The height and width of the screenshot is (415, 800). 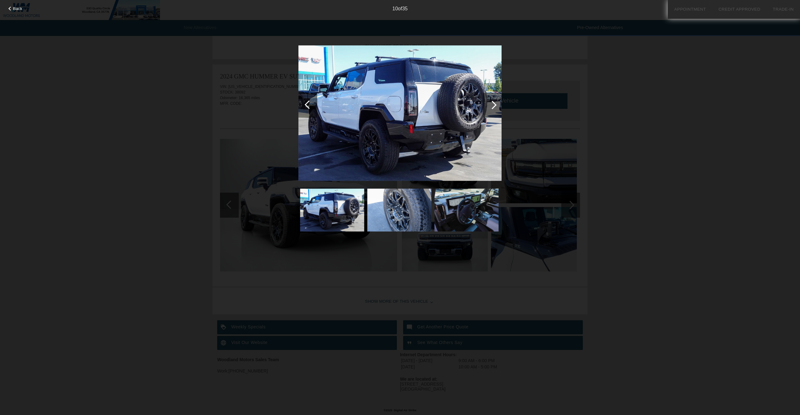 I want to click on a: Appointment, so click(x=690, y=9).